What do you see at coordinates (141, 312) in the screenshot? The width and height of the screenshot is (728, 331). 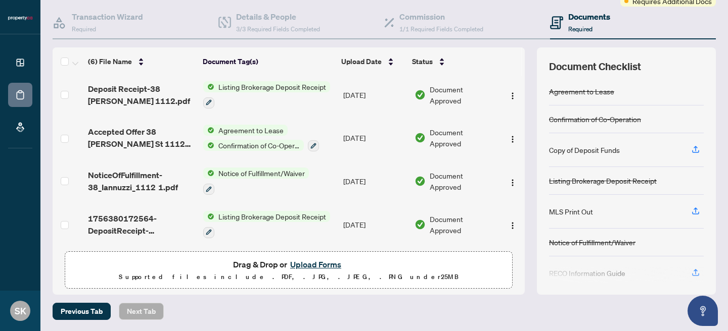 I see `button: Next Tab` at bounding box center [141, 312].